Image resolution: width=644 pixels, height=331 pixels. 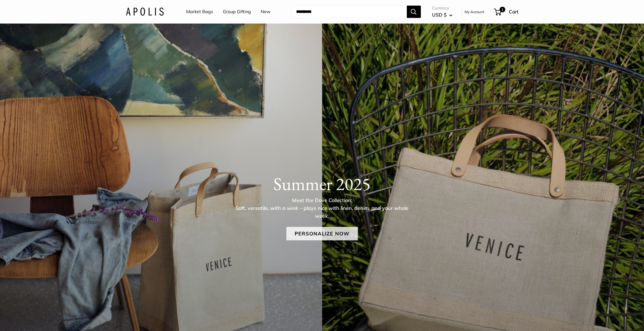 What do you see at coordinates (237, 12) in the screenshot?
I see `a: Group Gifting` at bounding box center [237, 12].